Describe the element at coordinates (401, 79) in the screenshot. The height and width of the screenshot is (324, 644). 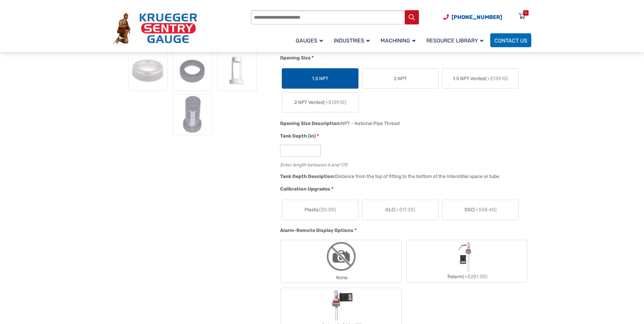
I see `span: 2 NPT` at that location.